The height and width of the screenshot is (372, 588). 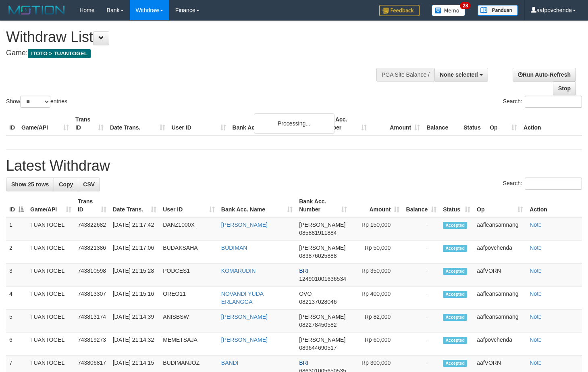 What do you see at coordinates (376, 321) in the screenshot?
I see `td: Rp 82,000` at bounding box center [376, 321].